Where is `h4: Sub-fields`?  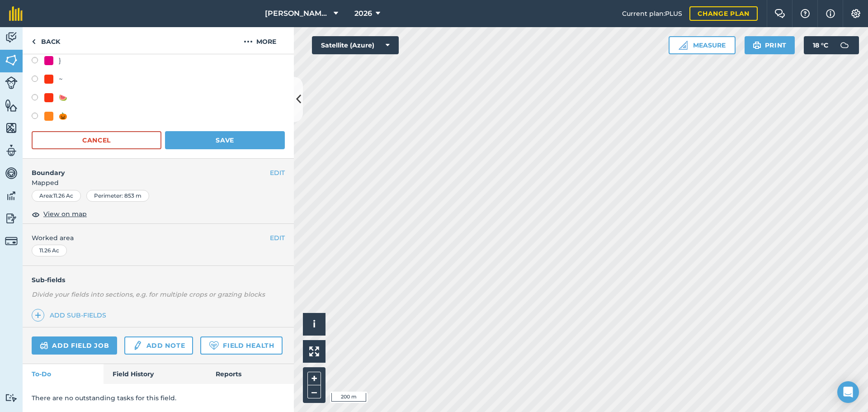
h4: Sub-fields is located at coordinates (159, 281).